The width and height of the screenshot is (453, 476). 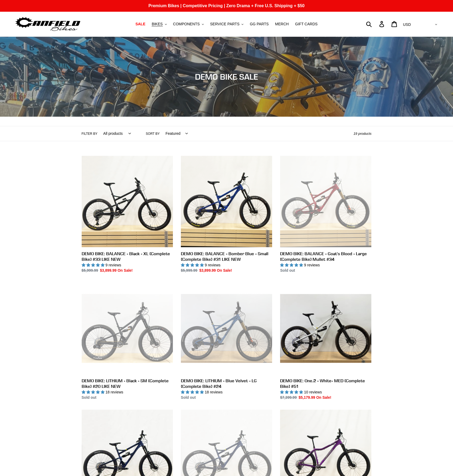 I want to click on a: GIFT CARDS, so click(x=306, y=24).